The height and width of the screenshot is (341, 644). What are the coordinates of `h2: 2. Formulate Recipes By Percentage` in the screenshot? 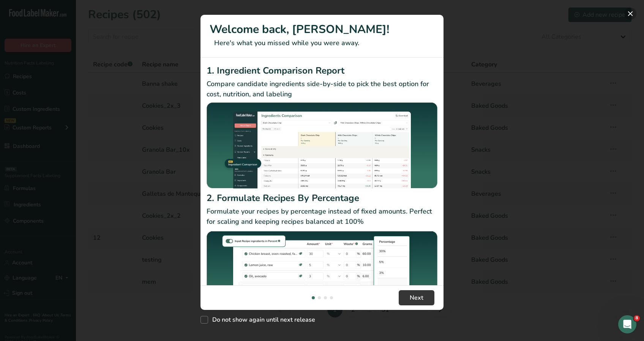 It's located at (322, 198).